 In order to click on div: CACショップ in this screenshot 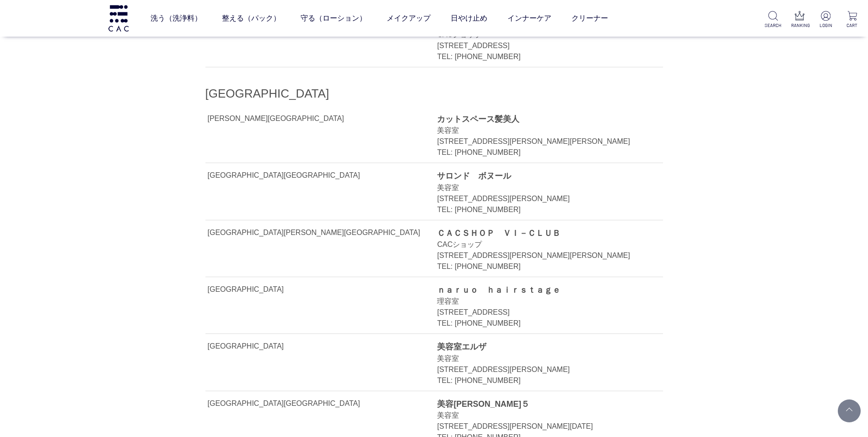, I will do `click(540, 244)`.